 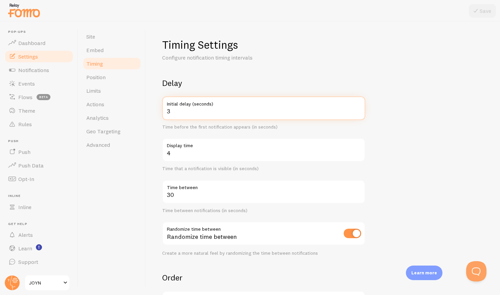 What do you see at coordinates (39, 57) in the screenshot?
I see `a: Settings` at bounding box center [39, 57].